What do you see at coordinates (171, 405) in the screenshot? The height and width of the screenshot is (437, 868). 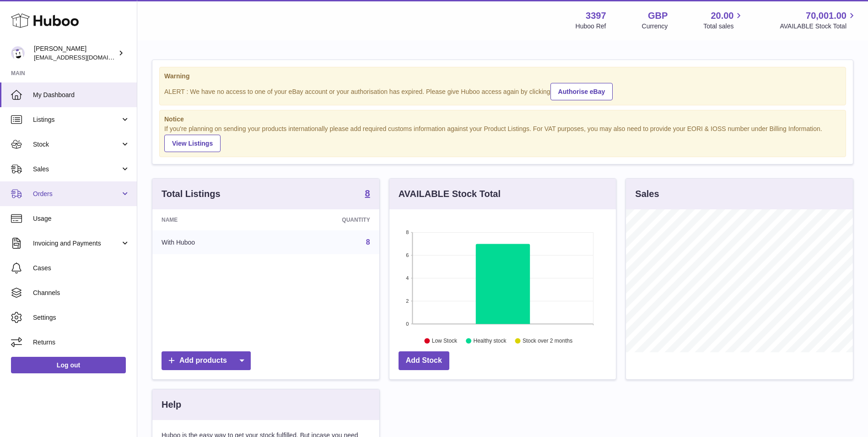 I see `h3: Help` at bounding box center [171, 405].